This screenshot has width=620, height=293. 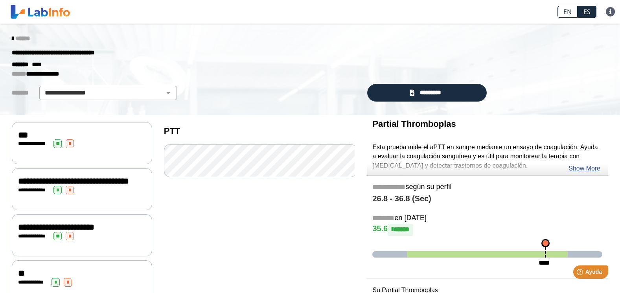 What do you see at coordinates (44, 9) in the screenshot?
I see `span: Ayuda` at bounding box center [44, 9].